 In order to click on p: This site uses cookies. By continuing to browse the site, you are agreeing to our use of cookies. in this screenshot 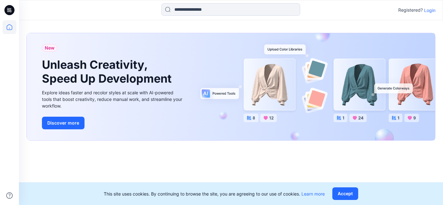, I will do `click(214, 194)`.